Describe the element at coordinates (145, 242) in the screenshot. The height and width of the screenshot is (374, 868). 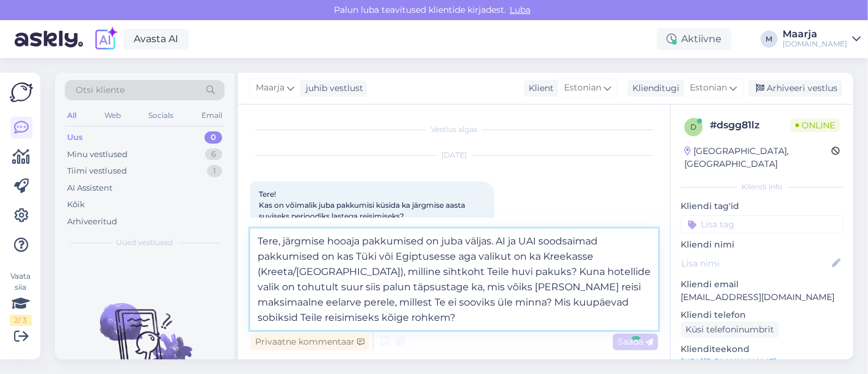
I see `span: Uued vestlused` at that location.